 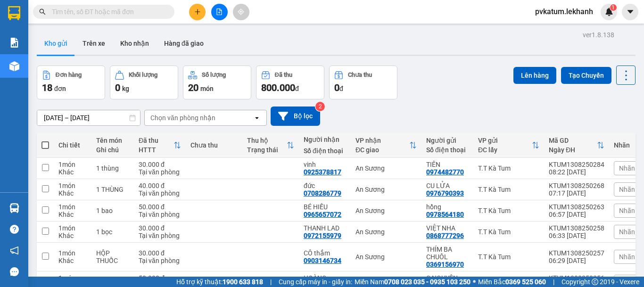 I want to click on div: Mã GD, so click(x=573, y=140).